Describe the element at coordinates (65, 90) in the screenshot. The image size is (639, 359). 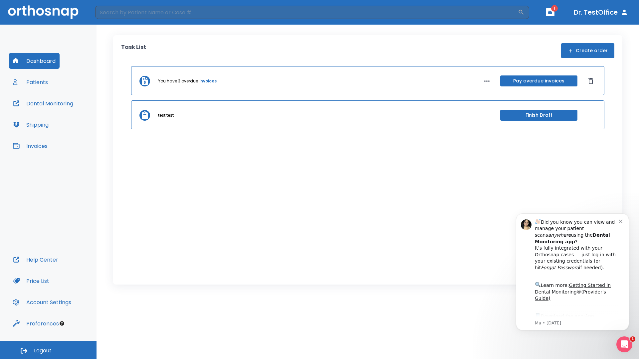
I see `a: (Provider's Guide)` at that location.